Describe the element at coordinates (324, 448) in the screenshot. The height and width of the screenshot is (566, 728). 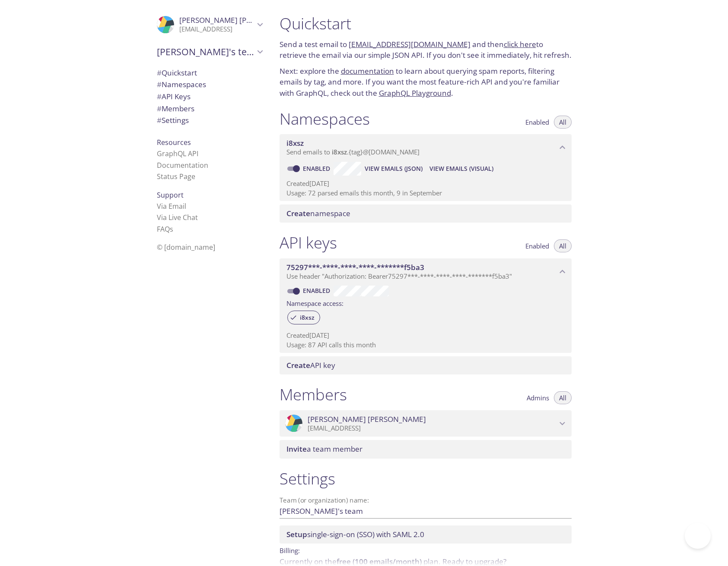
I see `span: a team member` at that location.